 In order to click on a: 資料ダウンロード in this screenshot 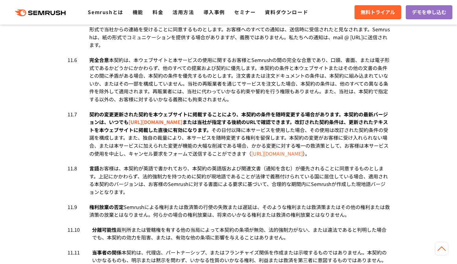, I will do `click(286, 12)`.